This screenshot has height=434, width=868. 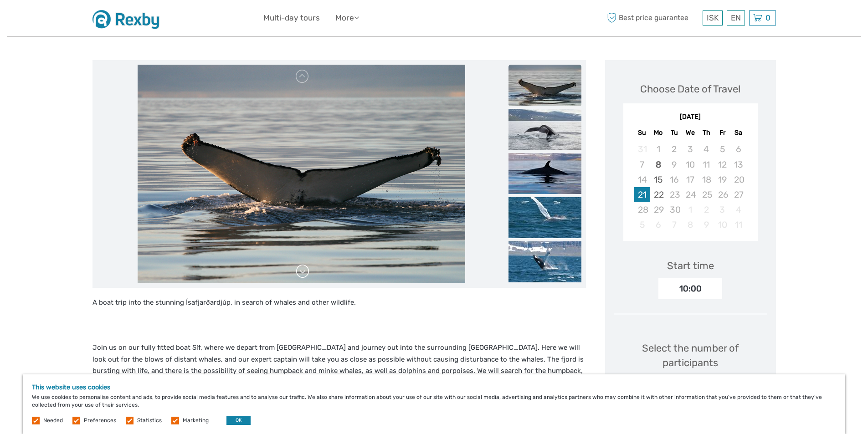 I want to click on div: Choose Monday, September 22nd, 2025, so click(x=658, y=194).